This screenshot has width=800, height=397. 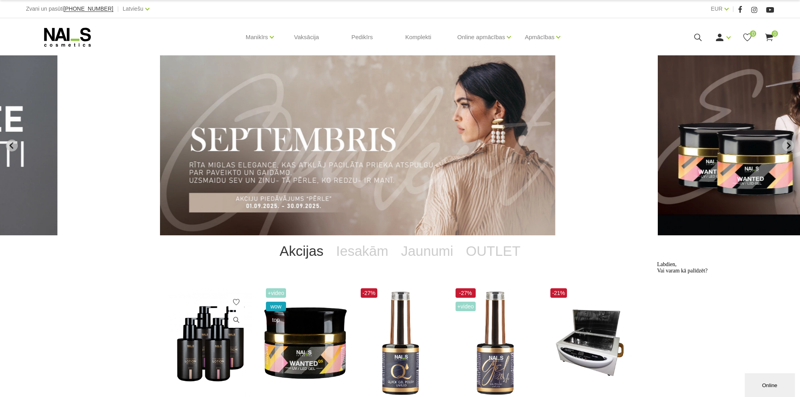 I want to click on a: Latviešu, so click(x=133, y=9).